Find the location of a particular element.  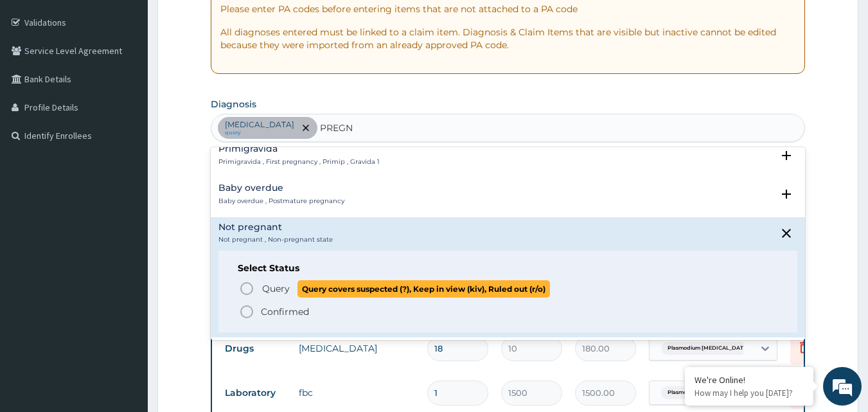

p: All diagnoses entered must be linked to a claim item. Diagnosis & Claim Items that are visible bu... is located at coordinates (508, 38).